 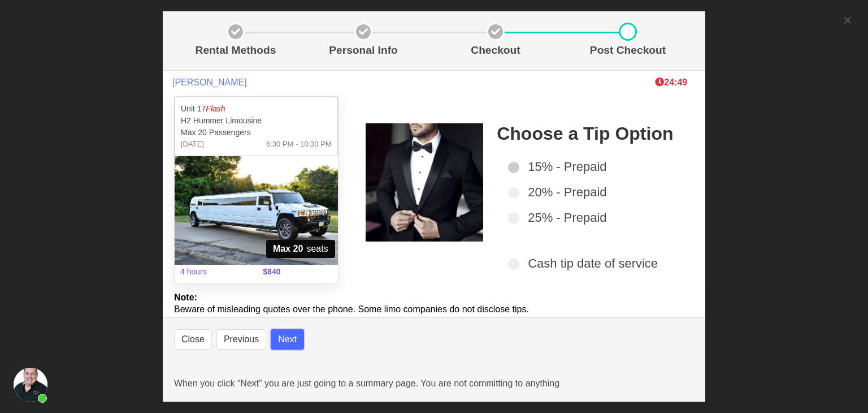 I want to click on strong: Max 20, so click(x=288, y=249).